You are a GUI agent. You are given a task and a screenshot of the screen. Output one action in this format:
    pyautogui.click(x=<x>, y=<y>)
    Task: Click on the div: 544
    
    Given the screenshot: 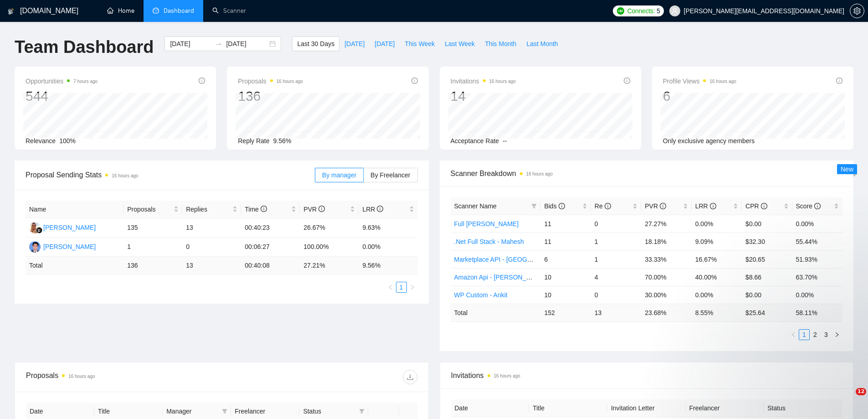 What is the action you would take?
    pyautogui.click(x=62, y=96)
    